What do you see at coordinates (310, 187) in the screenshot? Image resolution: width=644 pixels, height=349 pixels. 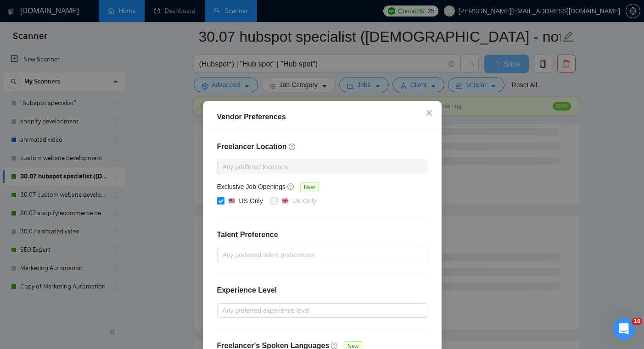 I see `span: New` at bounding box center [310, 187].